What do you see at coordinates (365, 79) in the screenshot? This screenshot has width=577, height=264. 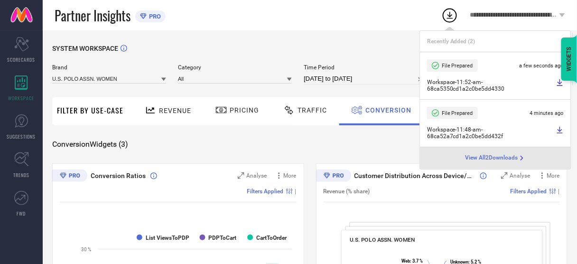 I see `input: Select time period` at bounding box center [365, 79].